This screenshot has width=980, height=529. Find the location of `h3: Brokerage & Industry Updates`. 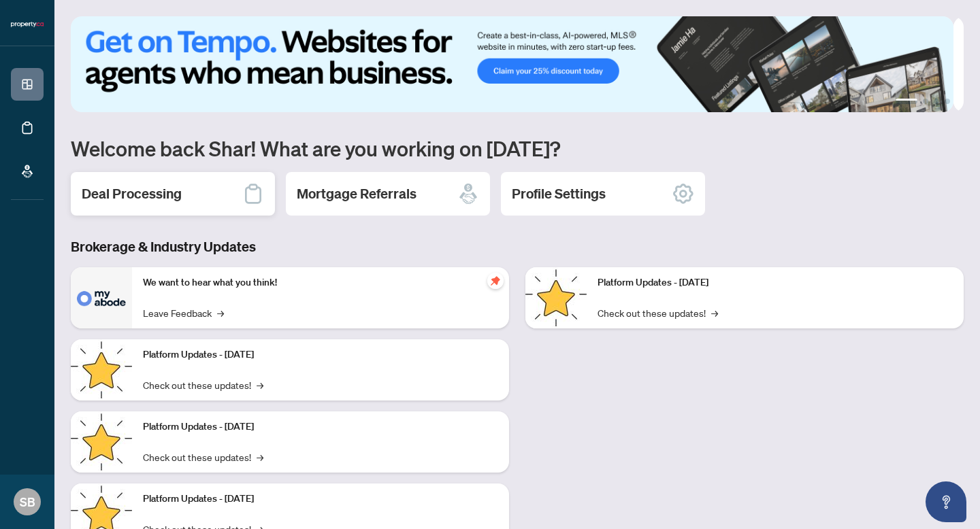

h3: Brokerage & Industry Updates is located at coordinates (517, 247).